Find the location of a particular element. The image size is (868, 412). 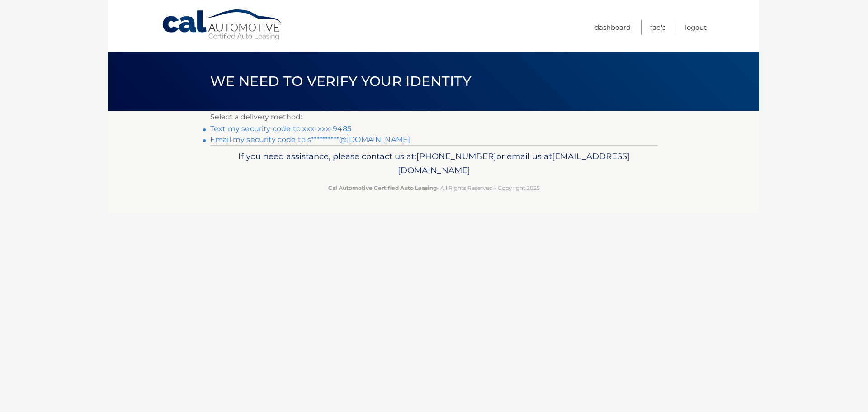

span: We need to verify your identity is located at coordinates (340, 81).